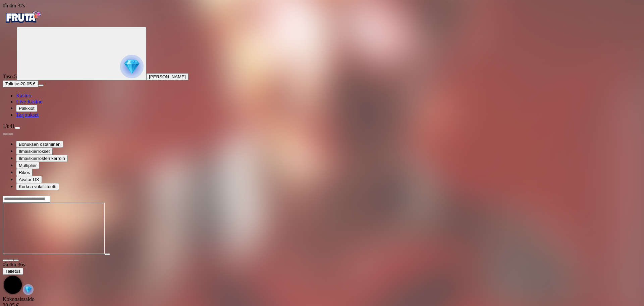 The height and width of the screenshot is (306, 644). What do you see at coordinates (322, 279) in the screenshot?
I see `div: Game menu` at bounding box center [322, 279].